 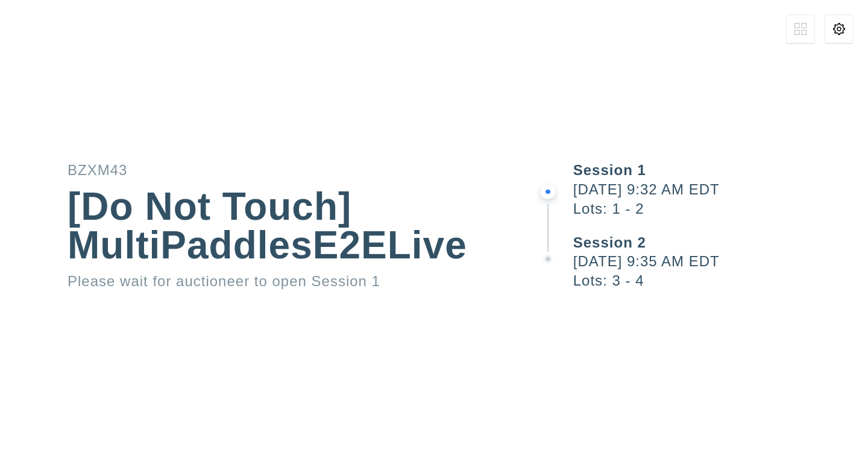 What do you see at coordinates (721, 281) in the screenshot?
I see `div: Lots: 3 - 4` at bounding box center [721, 281].